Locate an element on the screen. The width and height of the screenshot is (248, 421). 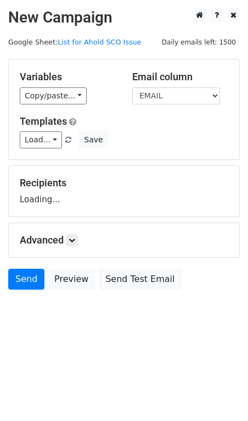
small: Google Sheet: is located at coordinates (75, 42).